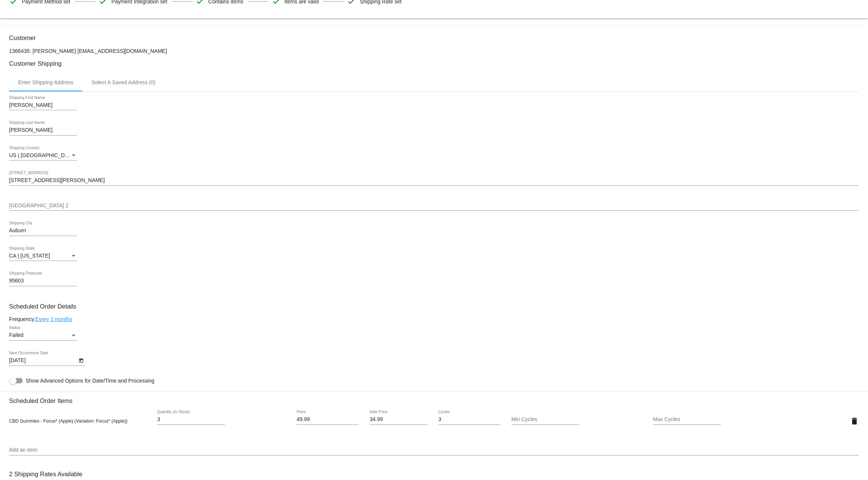 The height and width of the screenshot is (480, 868). I want to click on mat-icon: delete, so click(854, 421).